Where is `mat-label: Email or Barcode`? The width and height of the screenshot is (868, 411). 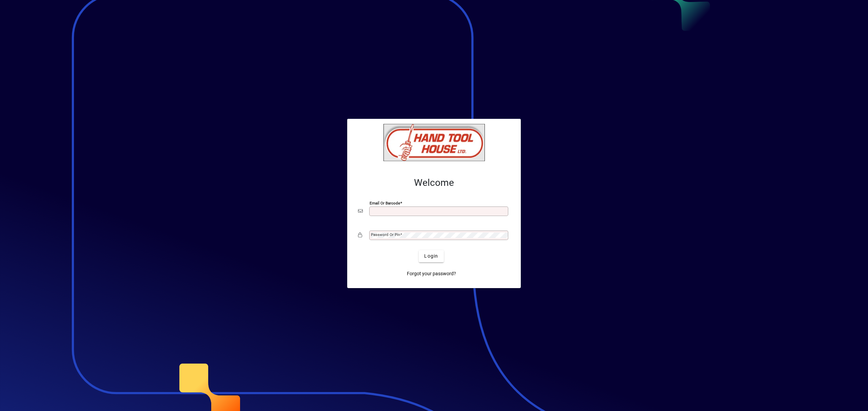
mat-label: Email or Barcode is located at coordinates (385, 203).